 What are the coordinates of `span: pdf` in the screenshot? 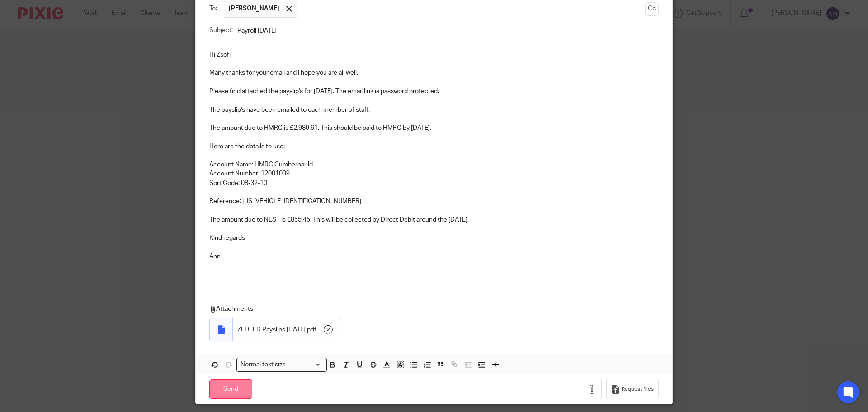 It's located at (312, 330).